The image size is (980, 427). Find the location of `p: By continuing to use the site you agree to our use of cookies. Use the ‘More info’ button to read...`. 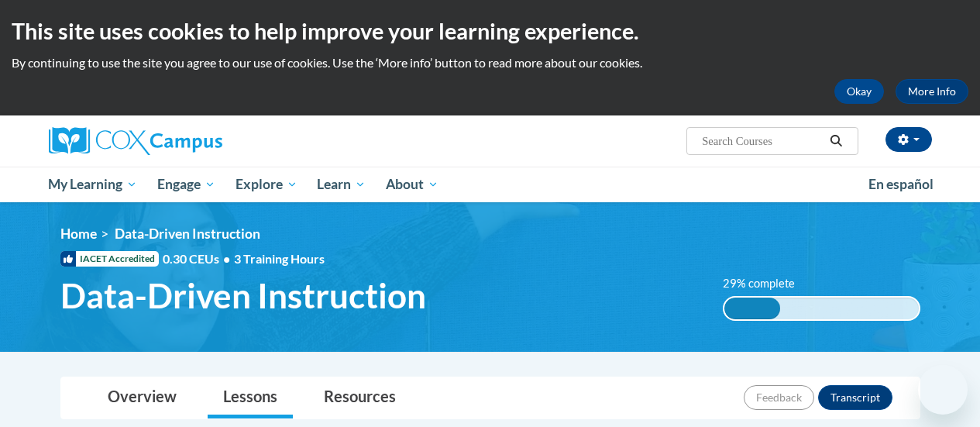

p: By continuing to use the site you agree to our use of cookies. Use the ‘More info’ button to read... is located at coordinates (490, 63).